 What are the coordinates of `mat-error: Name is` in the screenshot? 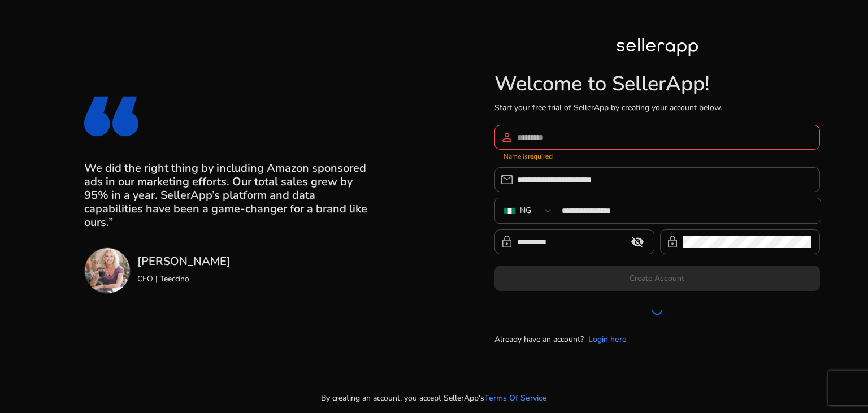 It's located at (657, 156).